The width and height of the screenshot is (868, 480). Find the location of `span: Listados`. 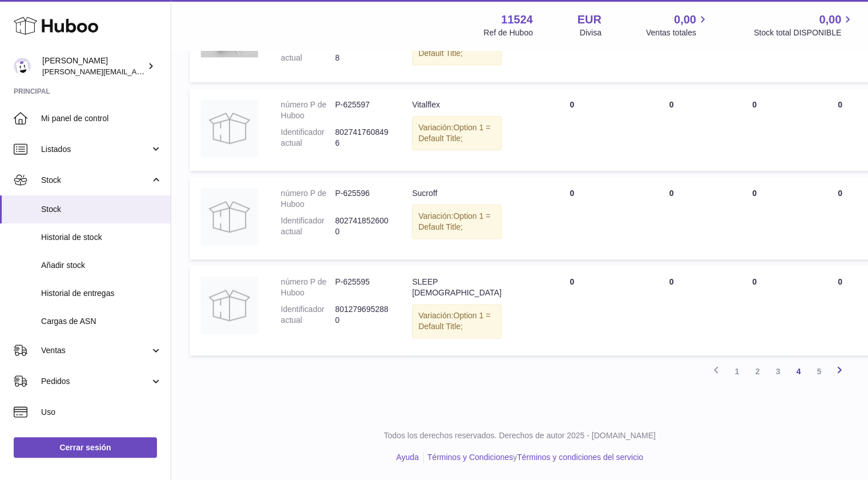

span: Listados is located at coordinates (96, 149).